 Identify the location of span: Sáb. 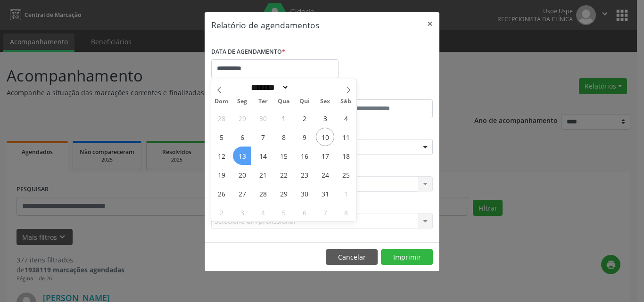
(346, 101).